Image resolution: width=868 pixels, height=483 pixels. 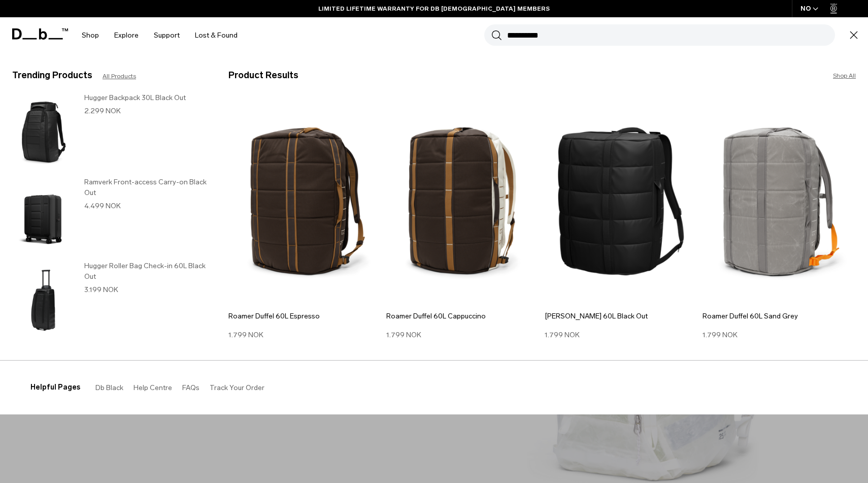 What do you see at coordinates (127, 35) in the screenshot?
I see `a: Explore` at bounding box center [127, 35].